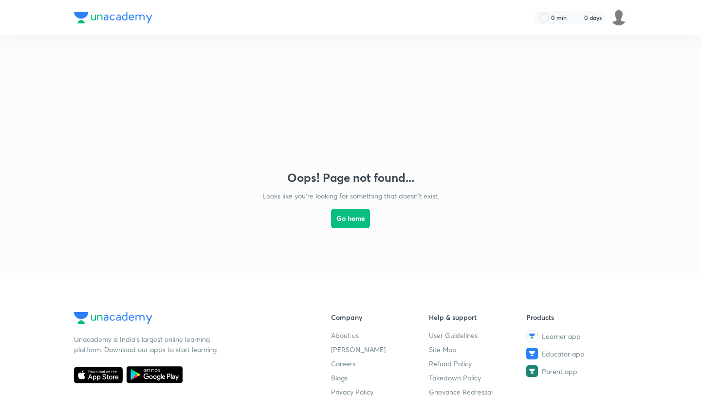  Describe the element at coordinates (578, 18) in the screenshot. I see `img: streak` at that location.